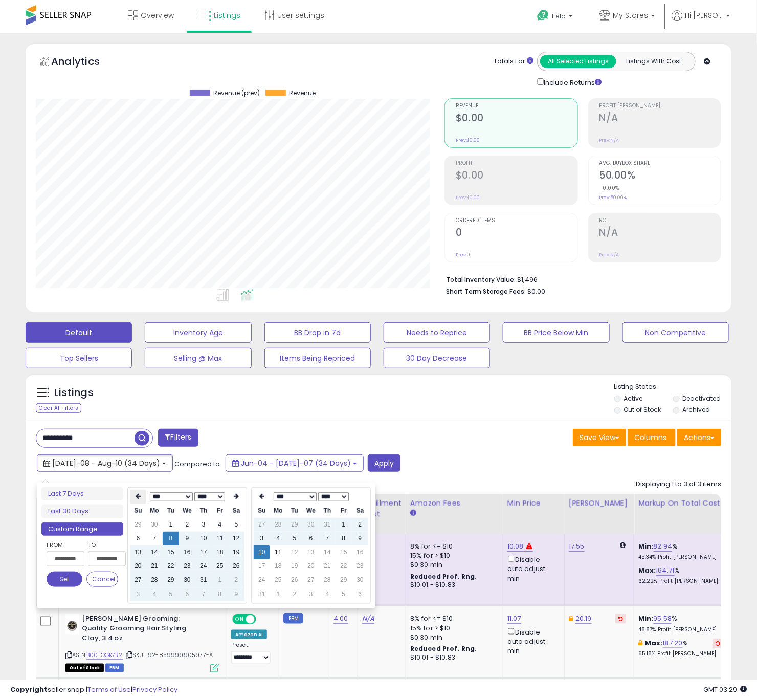  I want to click on h5: Analytics, so click(85, 63).